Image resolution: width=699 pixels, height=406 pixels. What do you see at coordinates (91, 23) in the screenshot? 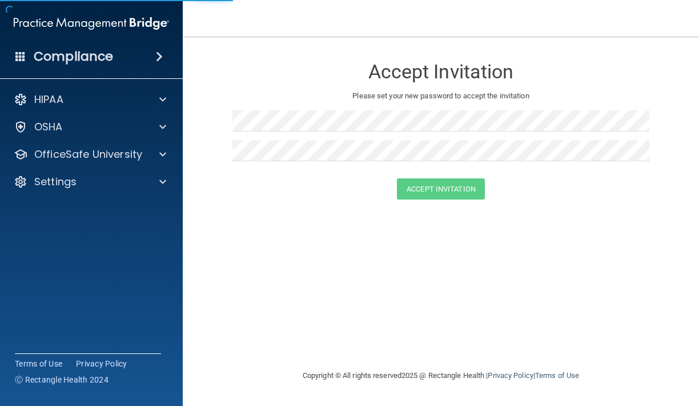
I see `img: PMB logo` at bounding box center [91, 23].